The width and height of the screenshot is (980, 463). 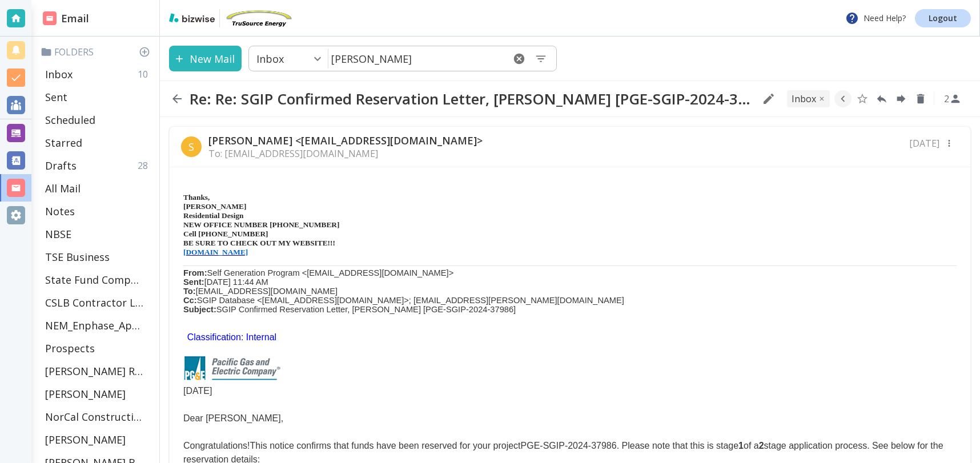 I want to click on p: Sent, so click(x=56, y=97).